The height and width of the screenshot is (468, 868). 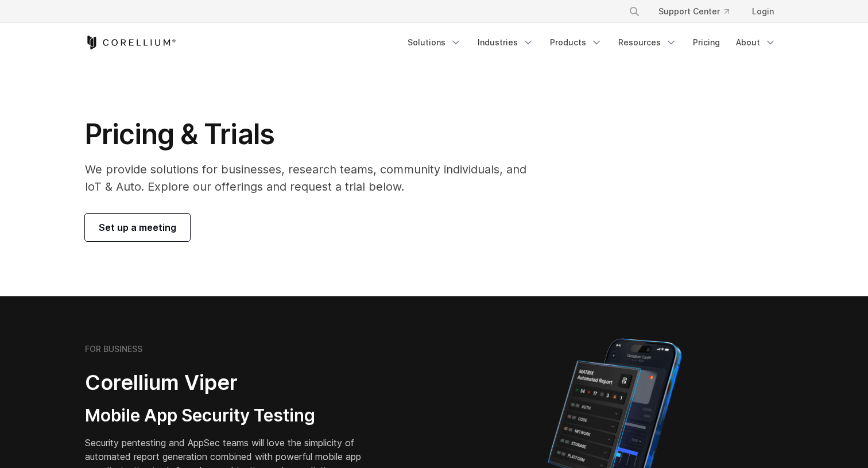 I want to click on p: We provide solutions for businesses, research teams, community individuals, and IoT & Auto. Explo..., so click(x=314, y=178).